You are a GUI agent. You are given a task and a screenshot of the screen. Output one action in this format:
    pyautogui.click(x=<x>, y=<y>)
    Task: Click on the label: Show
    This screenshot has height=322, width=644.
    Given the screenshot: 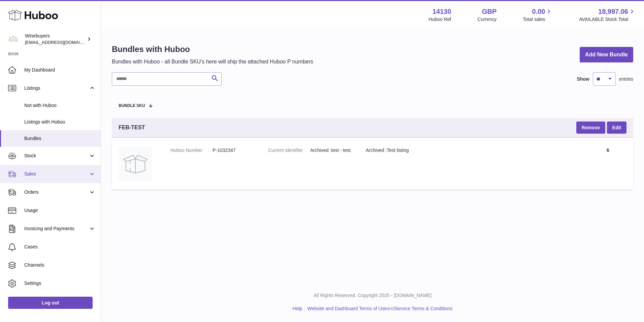 What is the action you would take?
    pyautogui.click(x=583, y=79)
    